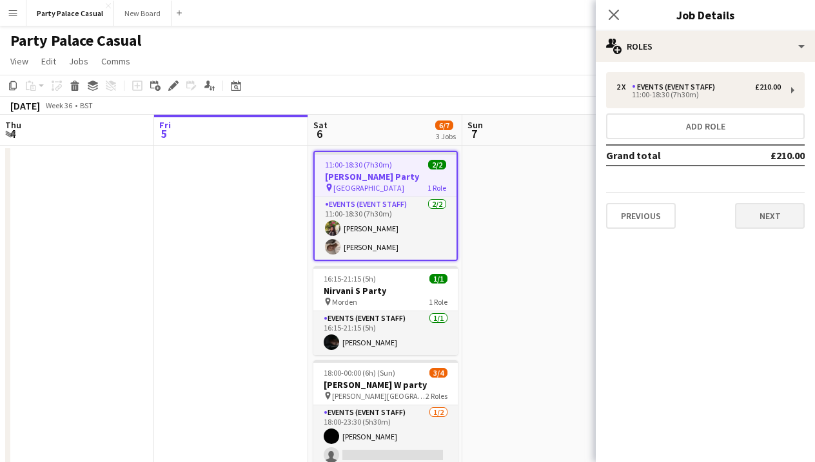  What do you see at coordinates (439, 279) in the screenshot?
I see `span: 1/1` at bounding box center [439, 279].